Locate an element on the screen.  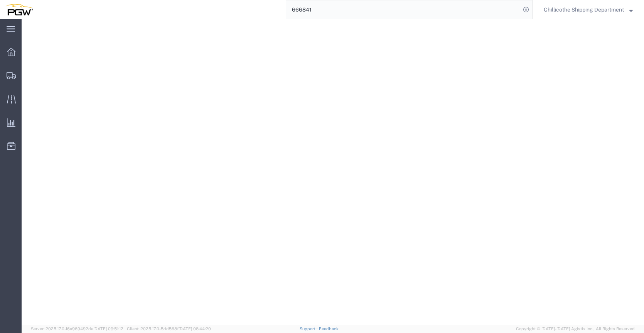
span: Server: 2025.17.0-16a969492de is located at coordinates (77, 329).